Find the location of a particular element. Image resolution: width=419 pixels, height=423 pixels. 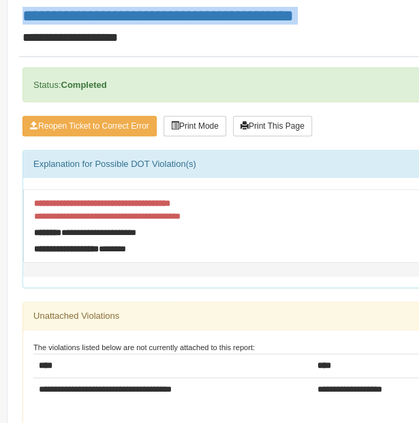

button: Print Mode is located at coordinates (195, 126).